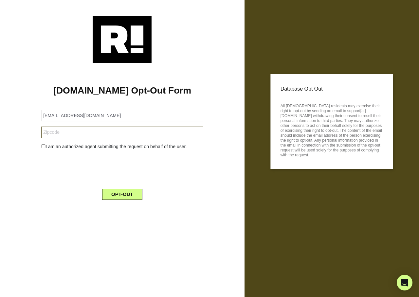  What do you see at coordinates (404, 283) in the screenshot?
I see `div: Open Intercom Messenger` at bounding box center [404, 283].